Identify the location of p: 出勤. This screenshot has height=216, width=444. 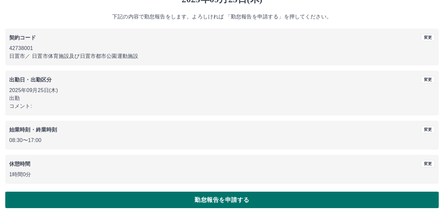
(222, 98).